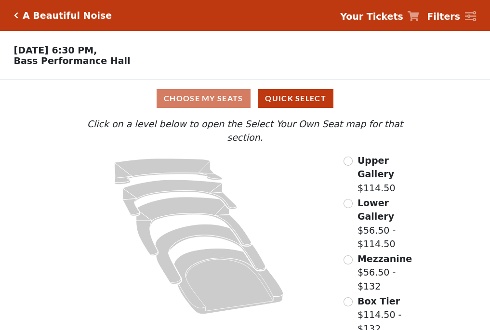  Describe the element at coordinates (452, 16) in the screenshot. I see `a: Filters` at that location.